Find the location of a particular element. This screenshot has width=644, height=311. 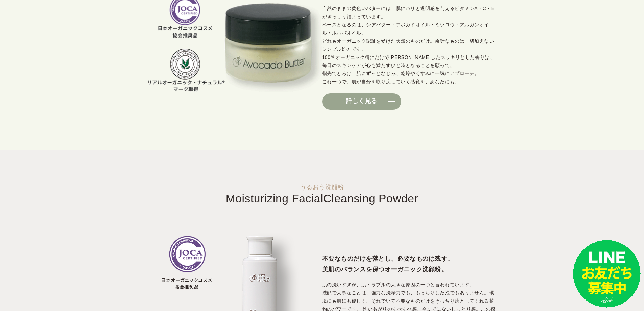

span: Moisturizing Facial Cleansing Powder is located at coordinates (322, 199).